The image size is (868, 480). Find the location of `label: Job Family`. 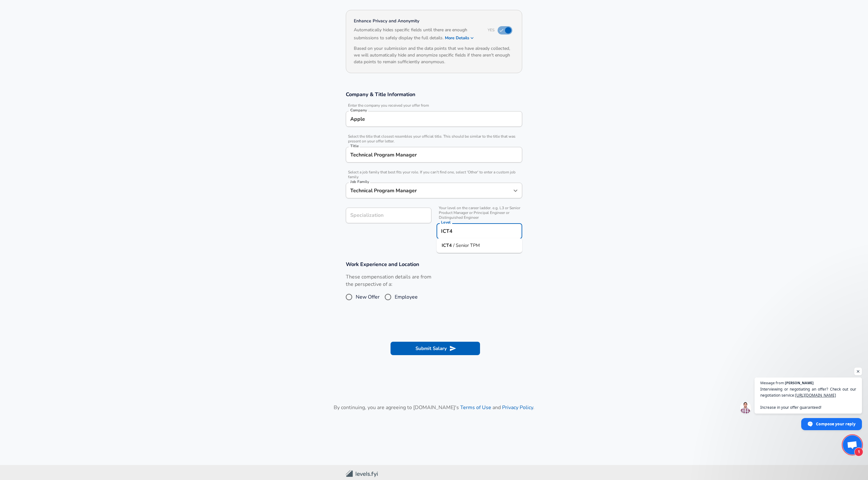

label: Job Family is located at coordinates (359, 182).